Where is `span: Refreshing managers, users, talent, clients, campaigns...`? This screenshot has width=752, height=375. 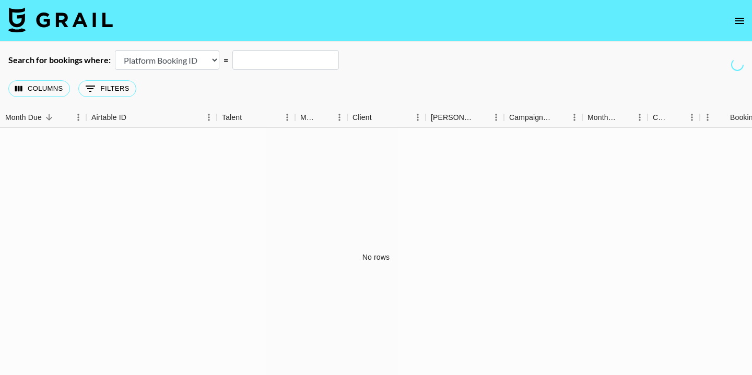 span: Refreshing managers, users, talent, clients, campaigns... is located at coordinates (736, 64).